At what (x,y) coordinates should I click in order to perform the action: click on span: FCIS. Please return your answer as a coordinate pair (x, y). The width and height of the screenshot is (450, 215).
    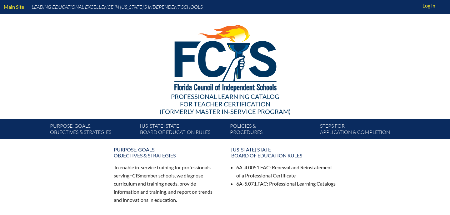
    Looking at the image, I should click on (134, 175).